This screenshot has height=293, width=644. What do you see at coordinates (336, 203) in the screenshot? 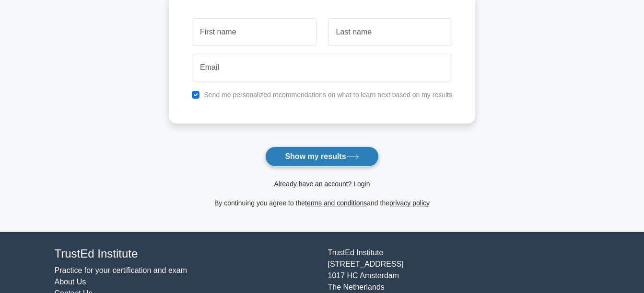
I see `a: terms and conditions` at bounding box center [336, 203].